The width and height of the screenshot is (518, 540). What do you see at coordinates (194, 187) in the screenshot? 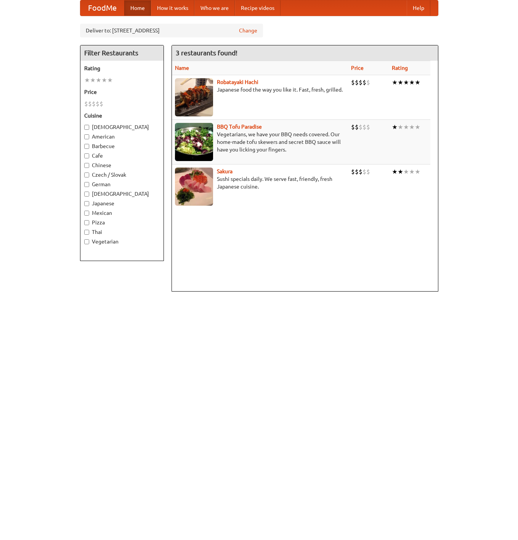
I see `img: sakura.jpg` at bounding box center [194, 187].